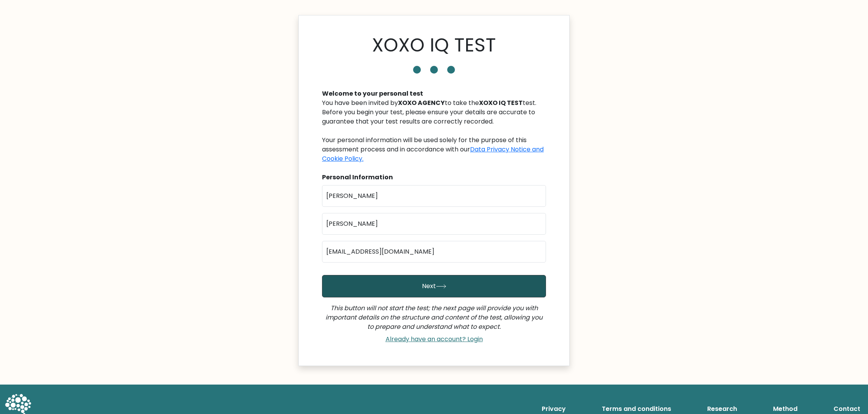  I want to click on a: Data Privacy Notice and Cookie Policy., so click(433, 154).